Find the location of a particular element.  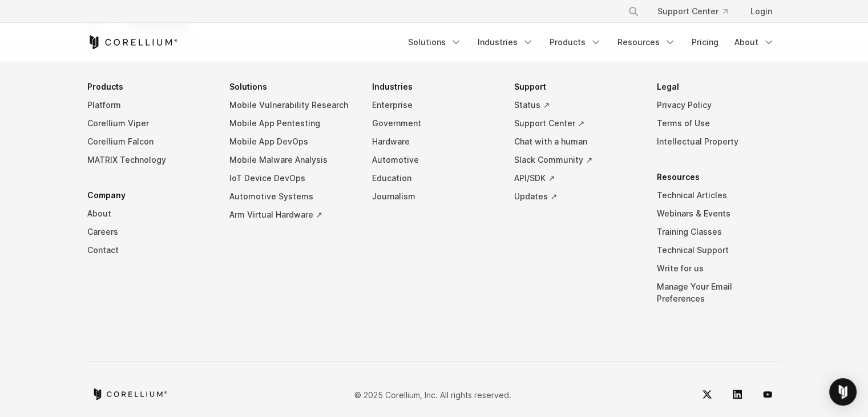

a: Mobile Vulnerability Research is located at coordinates (292, 105).